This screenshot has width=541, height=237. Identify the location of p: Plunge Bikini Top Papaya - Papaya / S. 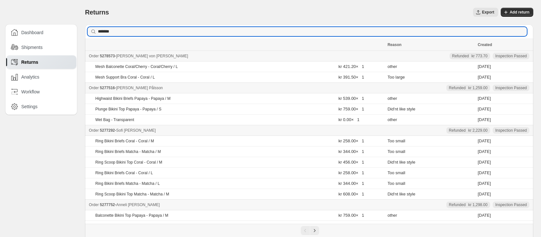
(128, 109).